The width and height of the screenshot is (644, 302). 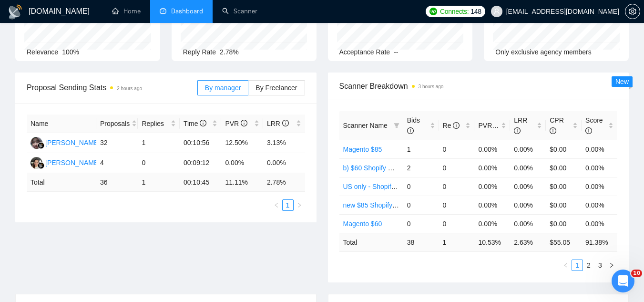 What do you see at coordinates (385, 168) in the screenshot?
I see `a: b) $60 Shopify Development` at bounding box center [385, 168].